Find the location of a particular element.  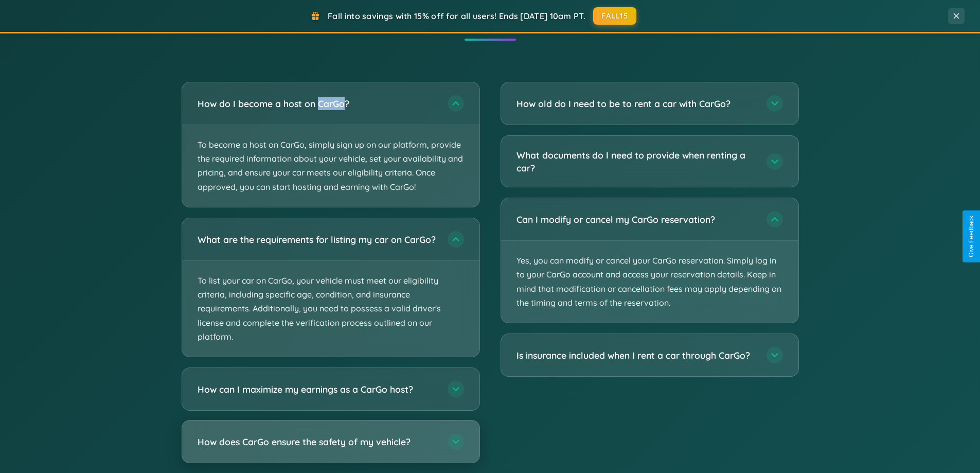

p: Yes, you can modify or cancel your CarGo reservation. Simply log in to your CarGo account and acc... is located at coordinates (650, 282).